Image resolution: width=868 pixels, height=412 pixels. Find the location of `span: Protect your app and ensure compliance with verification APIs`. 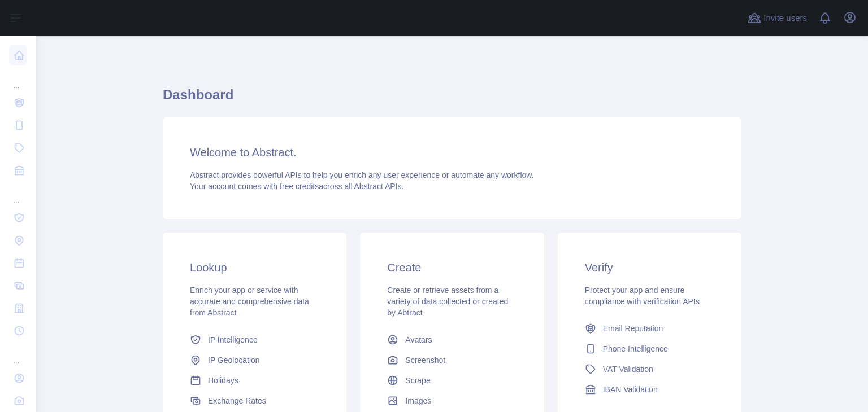

span: Protect your app and ensure compliance with verification APIs is located at coordinates (642, 296).